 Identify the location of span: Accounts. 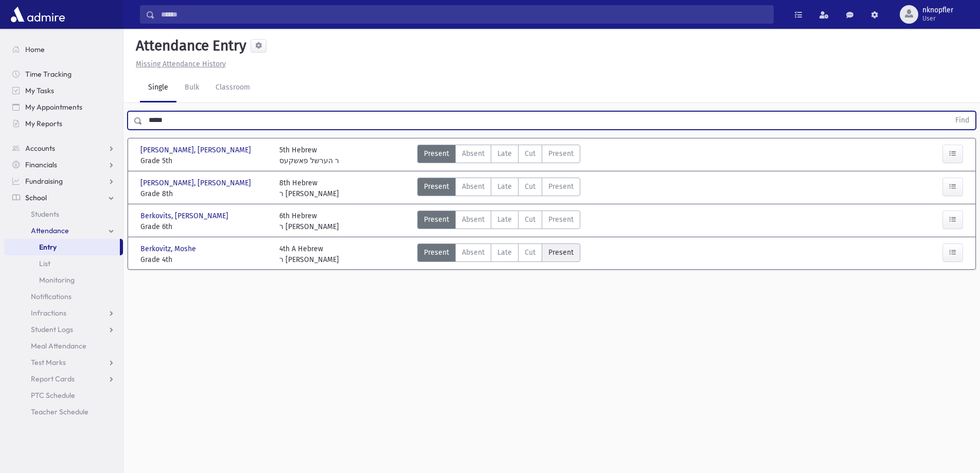
(40, 148).